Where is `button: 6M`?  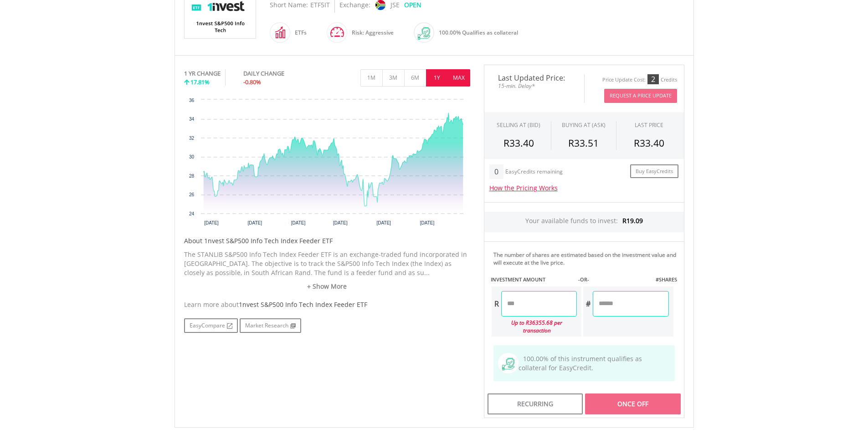 button: 6M is located at coordinates (415, 78).